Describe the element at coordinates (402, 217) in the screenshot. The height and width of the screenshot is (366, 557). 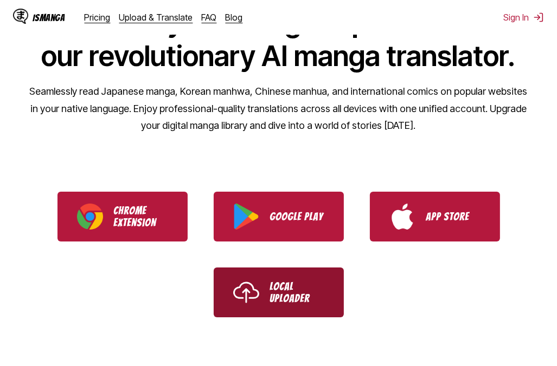
I see `img: App Store logo` at that location.